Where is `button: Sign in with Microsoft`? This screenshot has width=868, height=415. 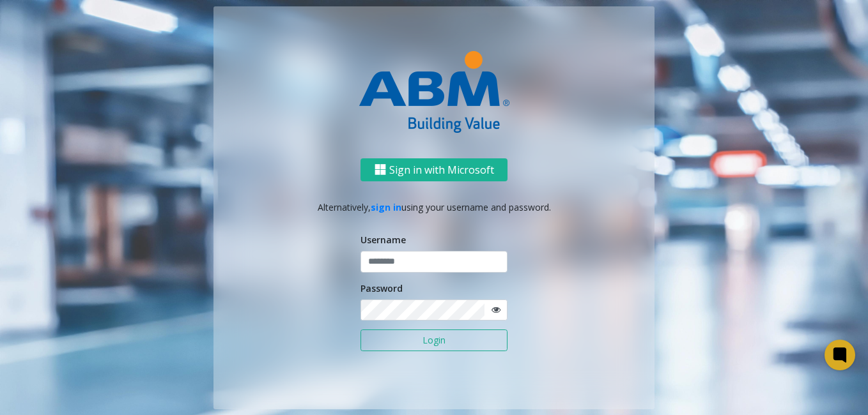
button: Sign in with Microsoft is located at coordinates (434, 170).